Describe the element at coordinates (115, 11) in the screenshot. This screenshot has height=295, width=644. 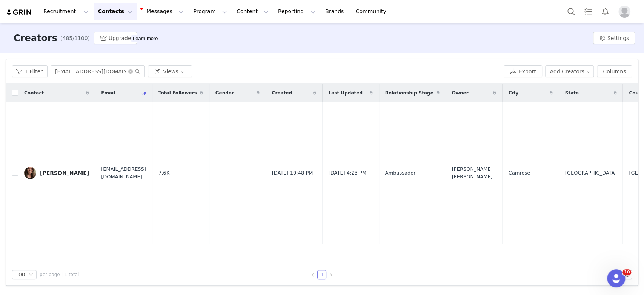
I see `button: Contacts` at that location.